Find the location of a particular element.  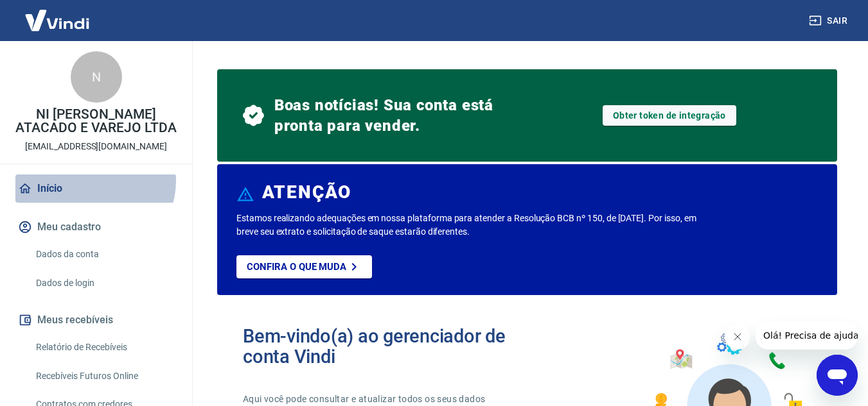

a: Confira o que muda is located at coordinates (304, 267).